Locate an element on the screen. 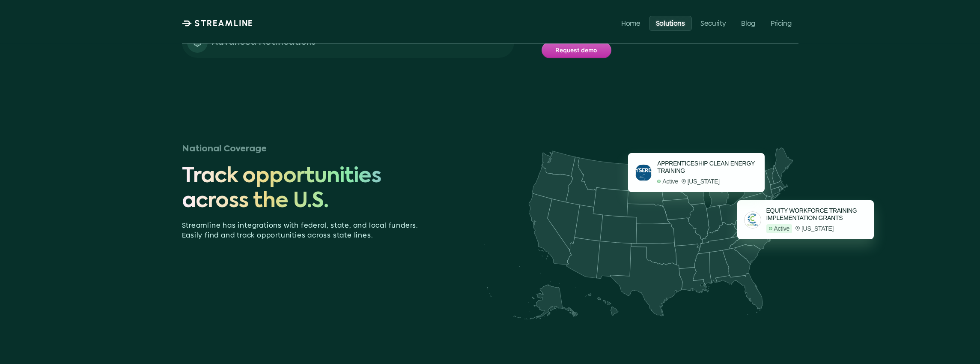 This screenshot has width=980, height=364. p: Equity workforce training implementation grants is located at coordinates (816, 214).